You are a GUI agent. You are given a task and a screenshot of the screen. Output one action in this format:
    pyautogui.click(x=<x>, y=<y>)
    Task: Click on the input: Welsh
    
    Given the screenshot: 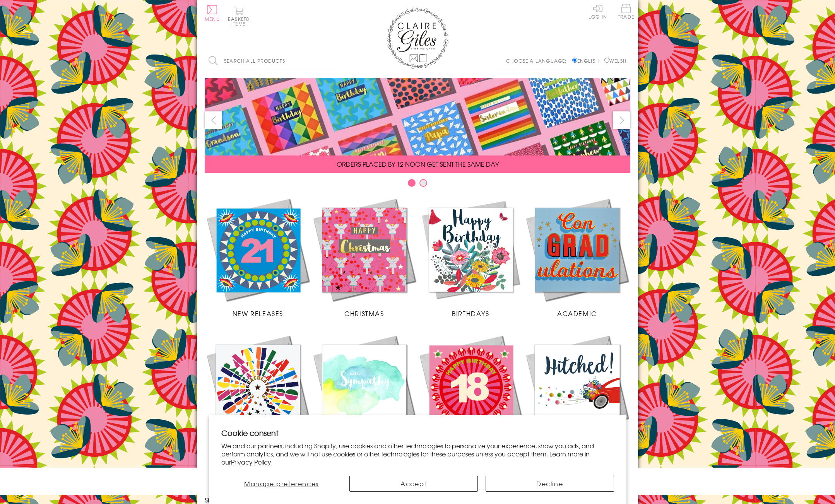 What is the action you would take?
    pyautogui.click(x=607, y=60)
    